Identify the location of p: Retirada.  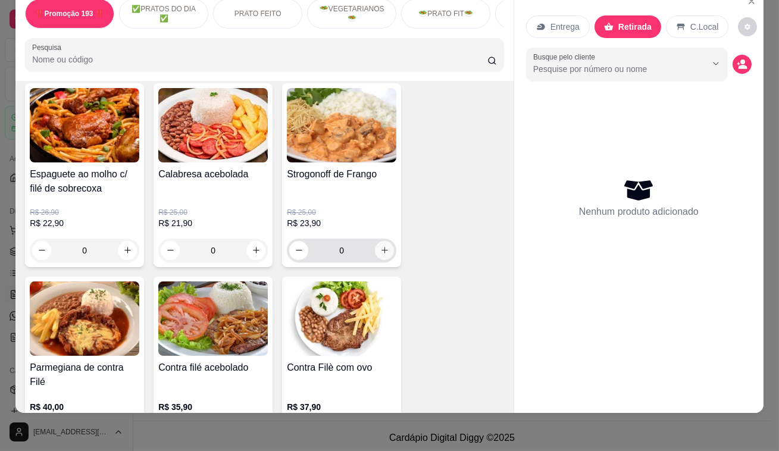
(635, 27).